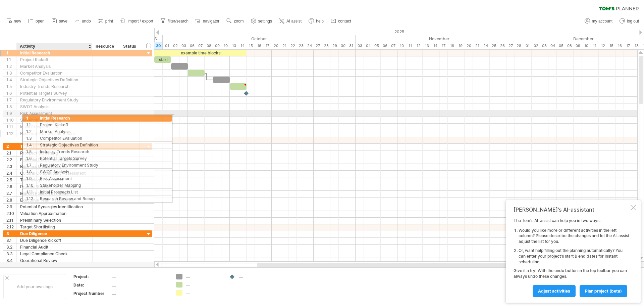  Describe the element at coordinates (83, 21) in the screenshot. I see `a: undo` at that location.